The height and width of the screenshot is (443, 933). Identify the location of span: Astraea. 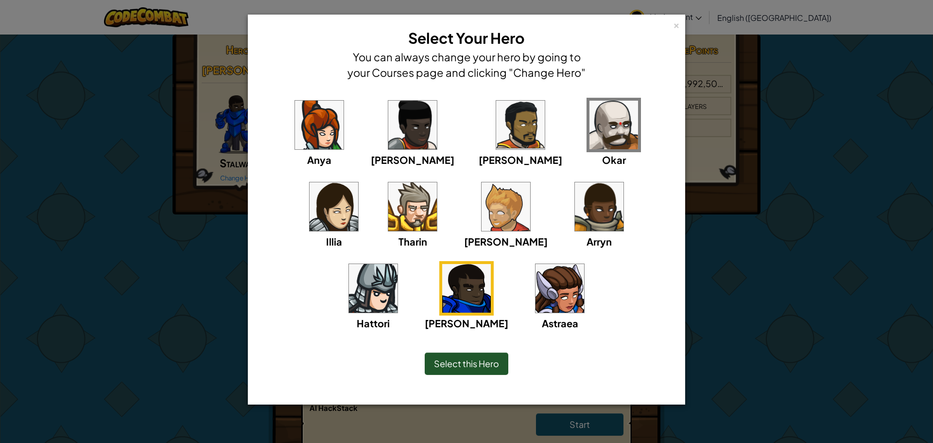
(560, 323).